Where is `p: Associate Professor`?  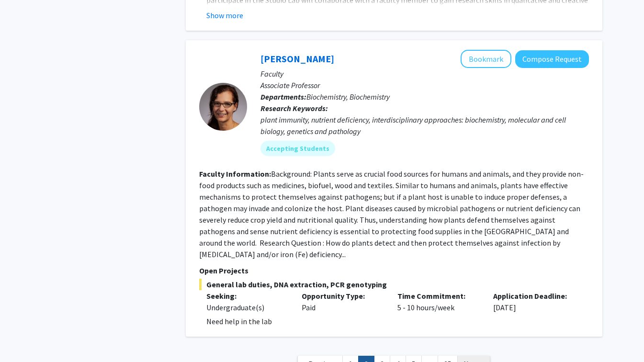 p: Associate Professor is located at coordinates (425, 85).